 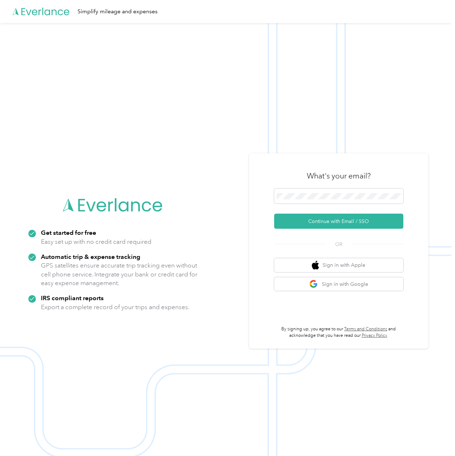 I want to click on strong: Automatic trip & expense tracking, so click(x=90, y=256).